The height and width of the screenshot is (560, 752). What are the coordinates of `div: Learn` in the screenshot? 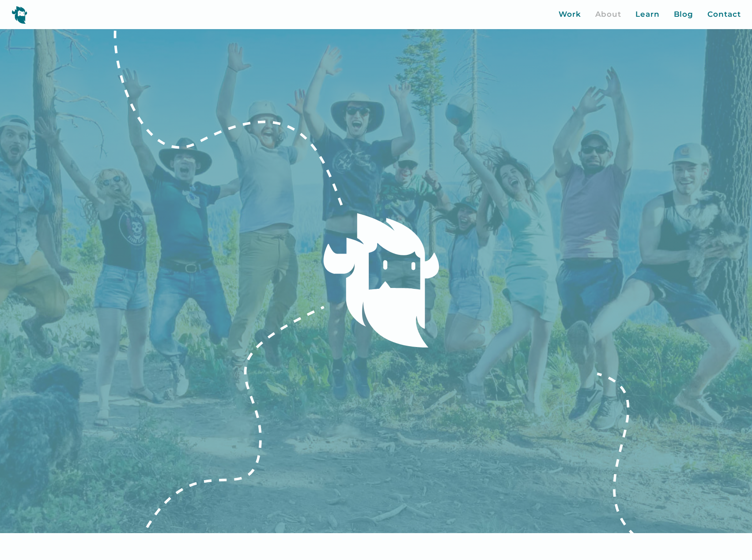 It's located at (647, 14).